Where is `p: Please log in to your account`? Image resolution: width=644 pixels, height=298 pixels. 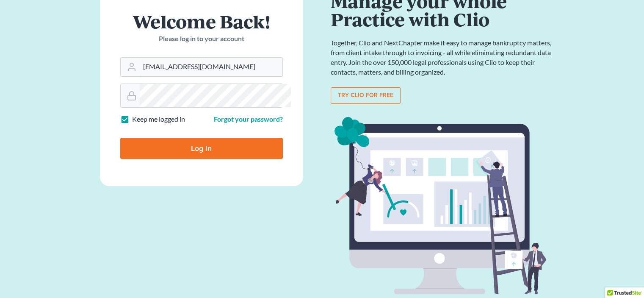
p: Please log in to your account is located at coordinates (201, 39).